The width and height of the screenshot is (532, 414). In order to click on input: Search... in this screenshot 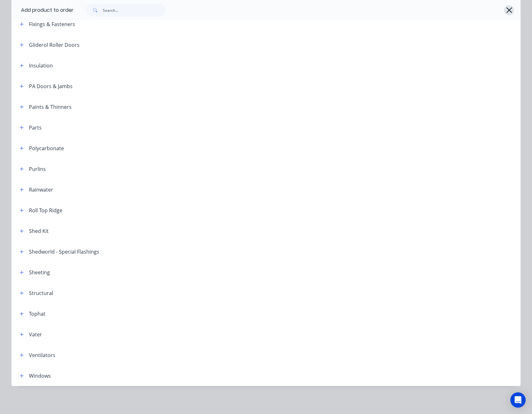, I will do `click(134, 10)`.